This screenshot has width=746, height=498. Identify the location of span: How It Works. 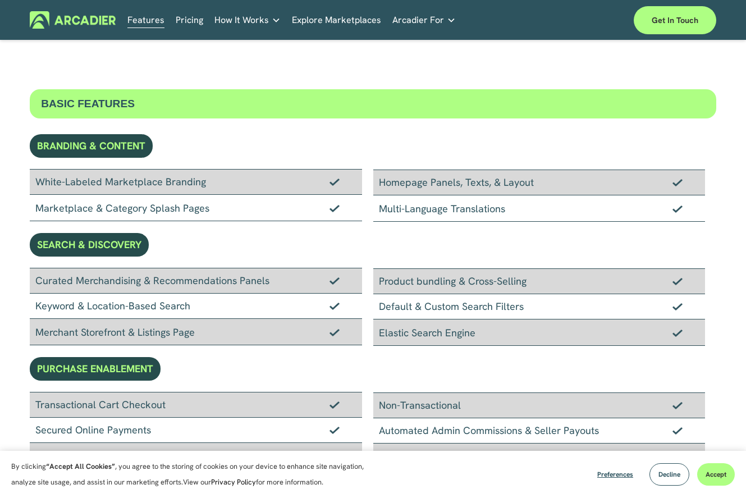
(241, 20).